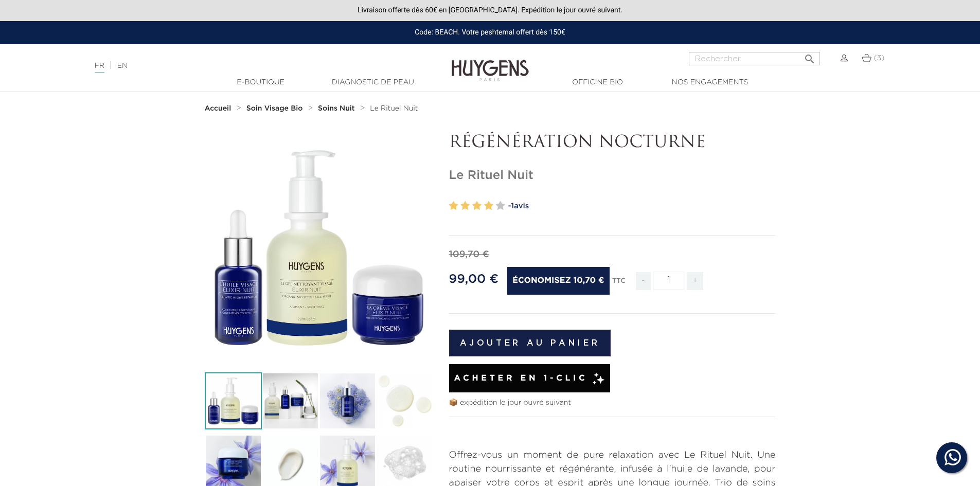 The width and height of the screenshot is (980, 486). What do you see at coordinates (490, 62) in the screenshot?
I see `img: Huygens` at bounding box center [490, 62].